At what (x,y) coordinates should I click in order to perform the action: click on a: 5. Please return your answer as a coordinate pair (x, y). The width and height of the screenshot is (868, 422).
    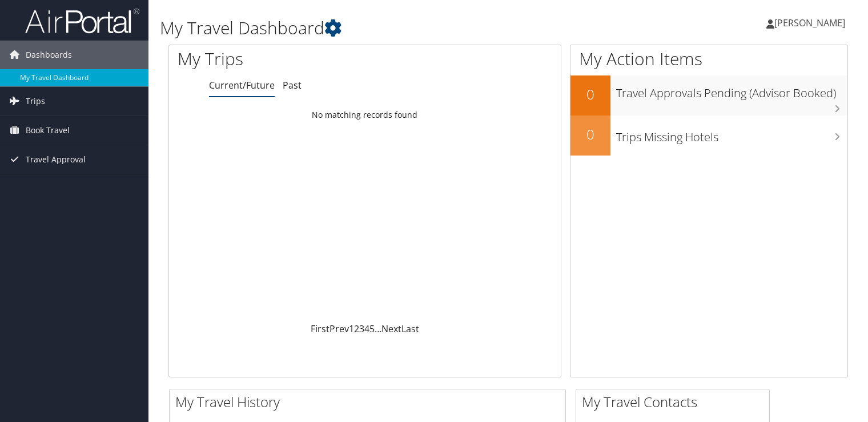
    Looking at the image, I should click on (372, 329).